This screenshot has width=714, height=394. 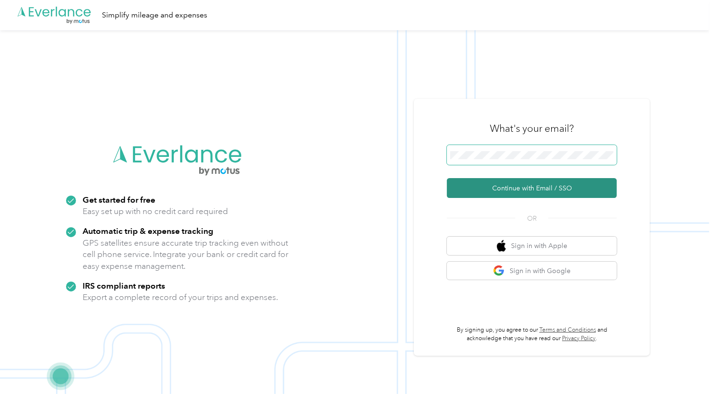 I want to click on span: OR, so click(x=532, y=218).